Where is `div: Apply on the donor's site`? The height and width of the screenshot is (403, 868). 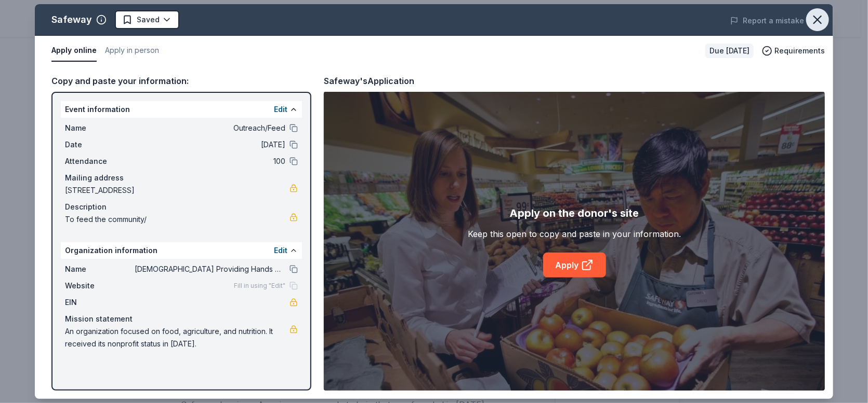 div: Apply on the donor's site is located at coordinates (575, 214).